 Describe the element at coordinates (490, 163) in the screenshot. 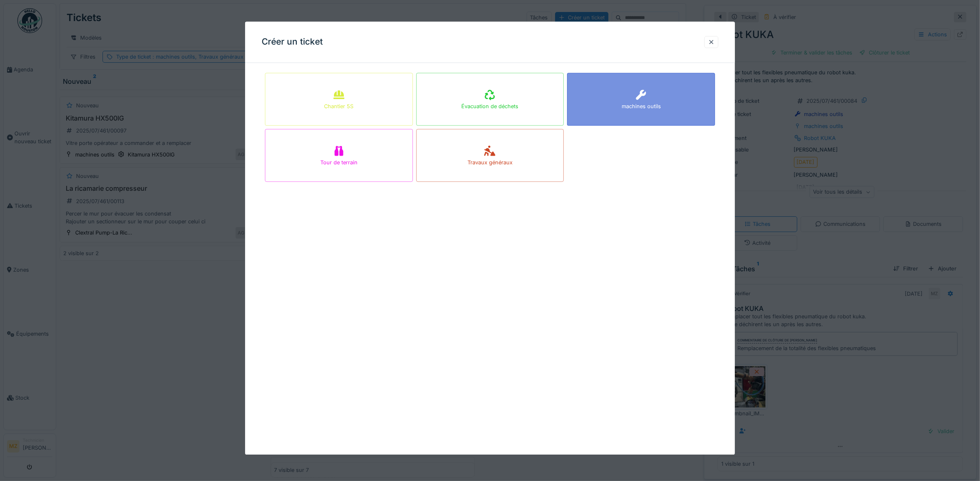

I see `div: Travaux généraux` at that location.